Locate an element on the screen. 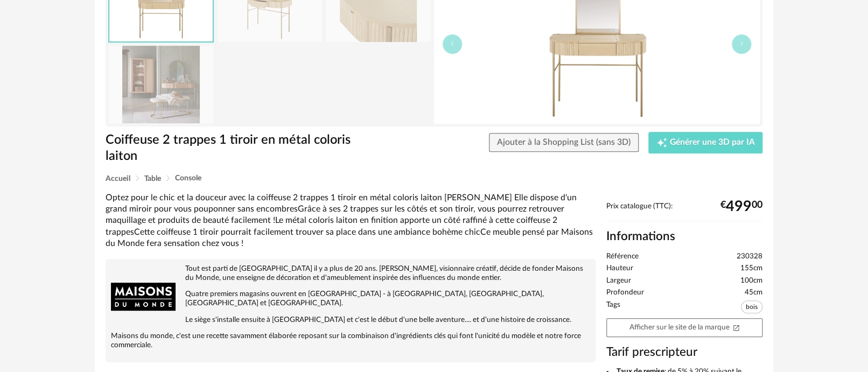 The image size is (868, 372). p: Maisons du monde, c'est une recette savamment élaborée reposant sur la combinaison d'ingrédients ... is located at coordinates (351, 341).